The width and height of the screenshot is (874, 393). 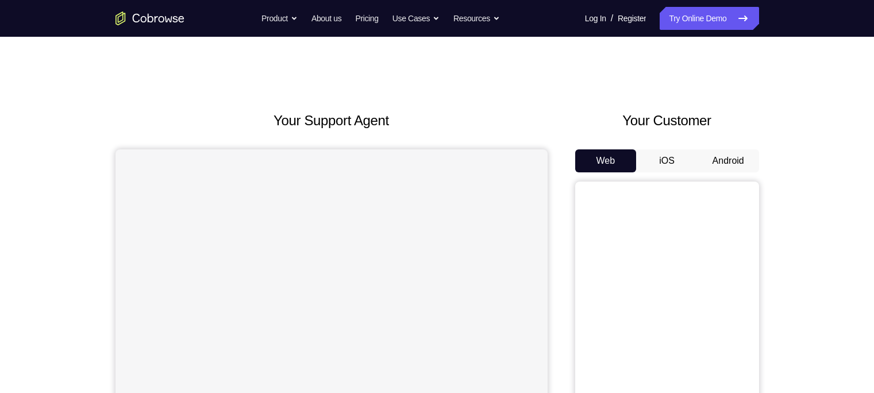 What do you see at coordinates (728, 161) in the screenshot?
I see `button: Android` at bounding box center [728, 161].